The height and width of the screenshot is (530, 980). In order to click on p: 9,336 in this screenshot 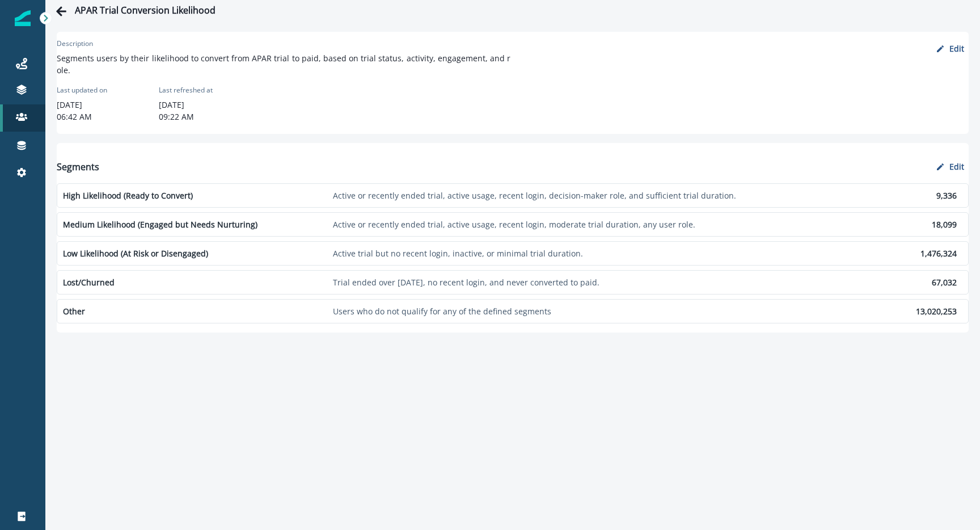, I will do `click(913, 196)`.